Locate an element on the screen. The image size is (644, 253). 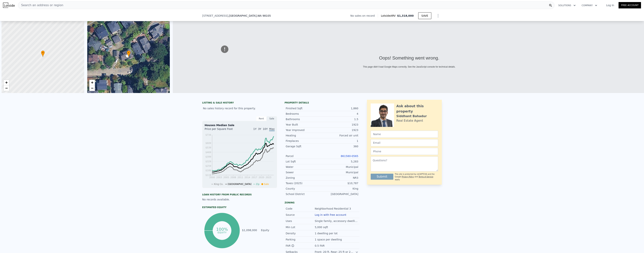
tspan: $189 is located at coordinates (208, 171).